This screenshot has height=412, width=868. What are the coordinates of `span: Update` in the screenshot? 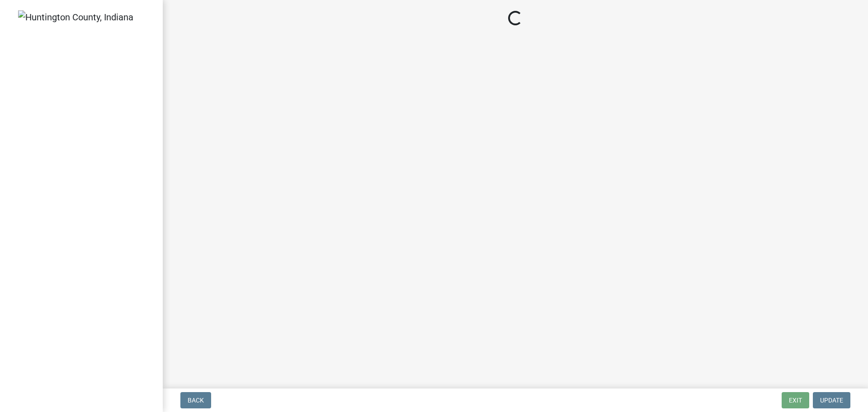 It's located at (832, 400).